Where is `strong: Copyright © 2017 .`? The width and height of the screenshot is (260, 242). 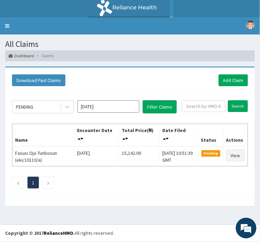
strong: Copyright © 2017 . is located at coordinates (40, 233).